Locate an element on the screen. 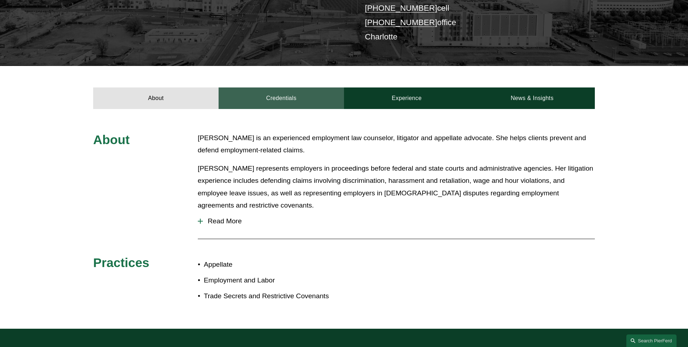  p: Employment and Labor is located at coordinates (274, 280).